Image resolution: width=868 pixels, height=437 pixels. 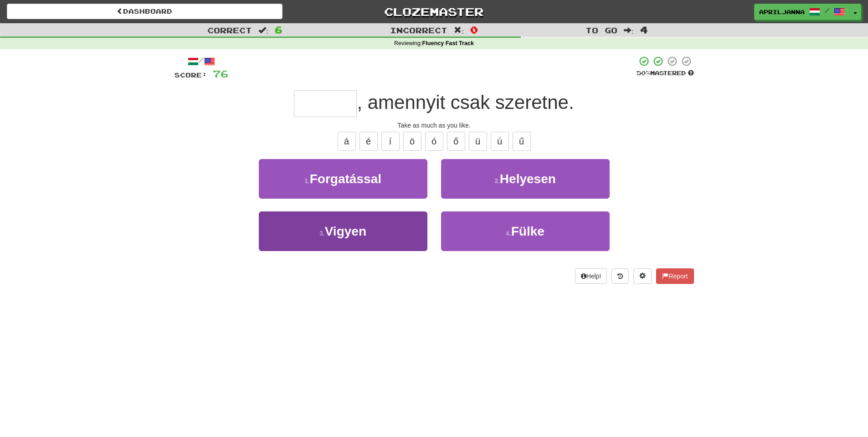 I want to click on button: 2.Helyesen, so click(x=525, y=179).